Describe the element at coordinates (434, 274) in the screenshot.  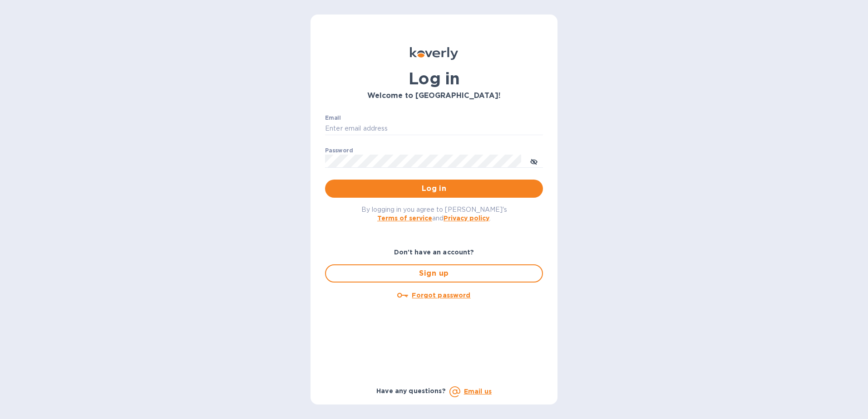
I see `button: Sign up` at that location.